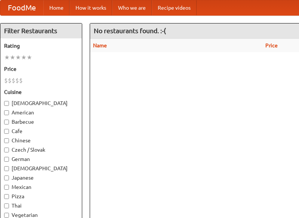 This screenshot has height=218, width=299. I want to click on label: Pizza, so click(41, 197).